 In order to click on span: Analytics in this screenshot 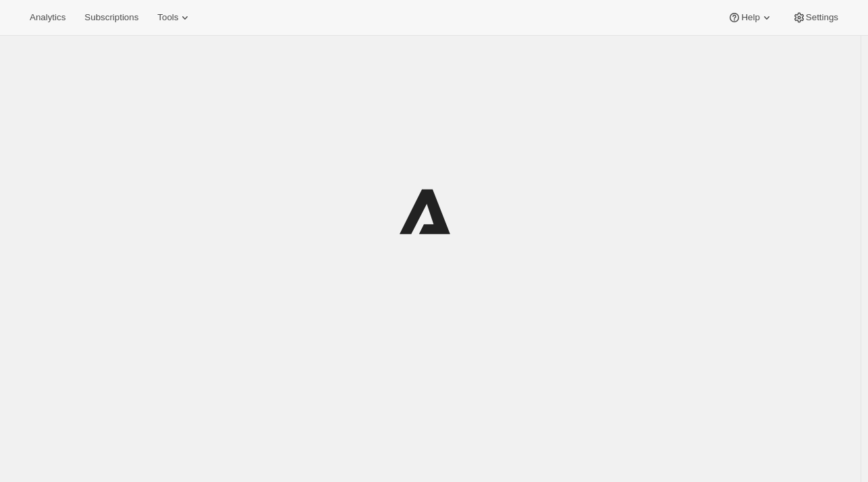, I will do `click(47, 18)`.